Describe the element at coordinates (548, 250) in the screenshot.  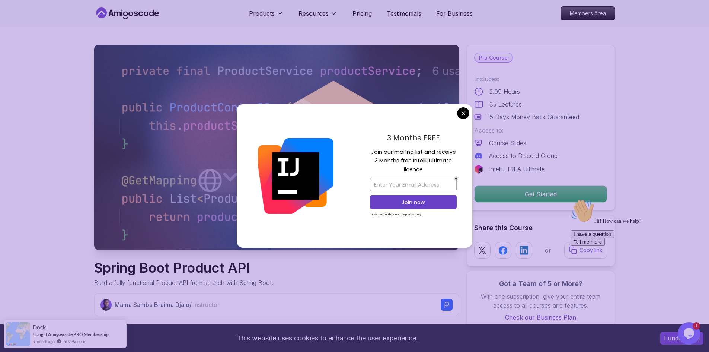
I see `p: or` at that location.